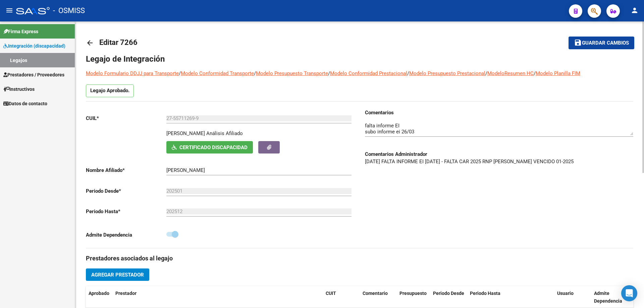 Image resolution: width=644 pixels, height=308 pixels. Describe the element at coordinates (629, 293) in the screenshot. I see `div: Open Intercom Messenger` at that location.